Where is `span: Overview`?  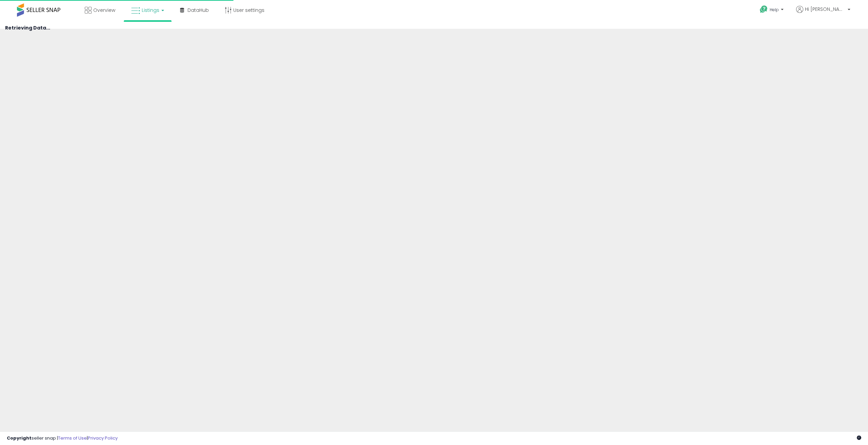
span: Overview is located at coordinates (104, 10).